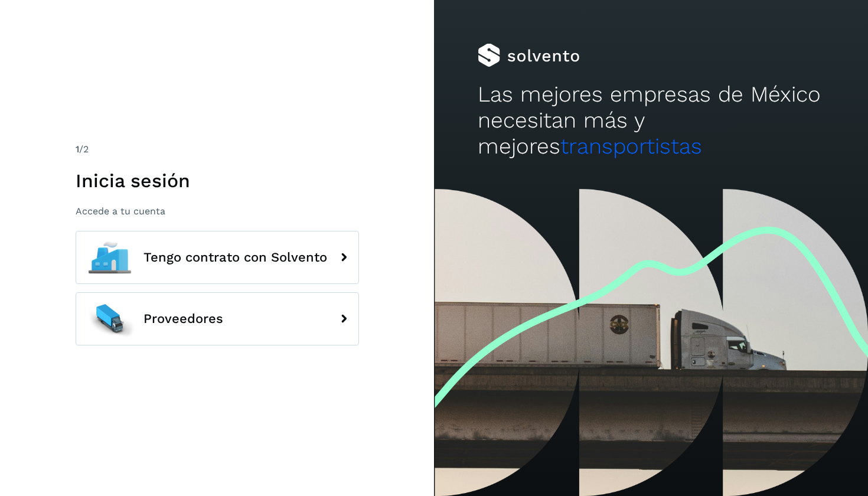 Image resolution: width=868 pixels, height=496 pixels. Describe the element at coordinates (217, 181) in the screenshot. I see `h1: Inicia sesión` at that location.